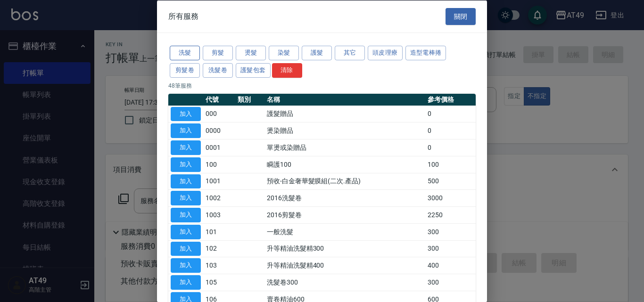 This screenshot has height=302, width=644. Describe the element at coordinates (450, 215) in the screenshot. I see `td: 2250` at that location.